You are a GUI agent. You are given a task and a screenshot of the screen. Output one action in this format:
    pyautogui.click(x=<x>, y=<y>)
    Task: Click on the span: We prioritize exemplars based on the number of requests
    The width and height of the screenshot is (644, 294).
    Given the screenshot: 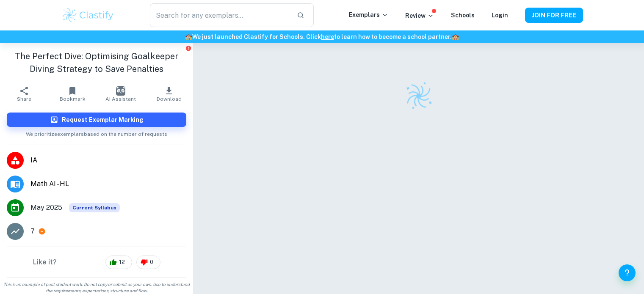 What is the action you would take?
    pyautogui.click(x=96, y=132)
    